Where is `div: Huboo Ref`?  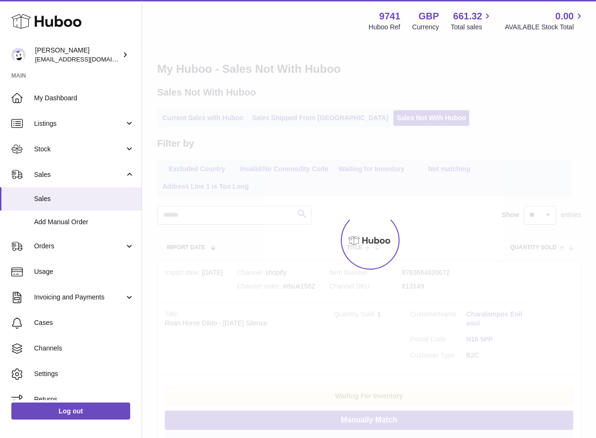 div: Huboo Ref is located at coordinates (384, 27).